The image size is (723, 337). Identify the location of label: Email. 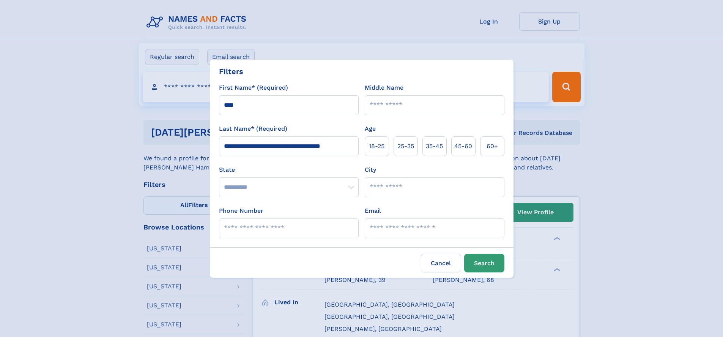
(373, 211).